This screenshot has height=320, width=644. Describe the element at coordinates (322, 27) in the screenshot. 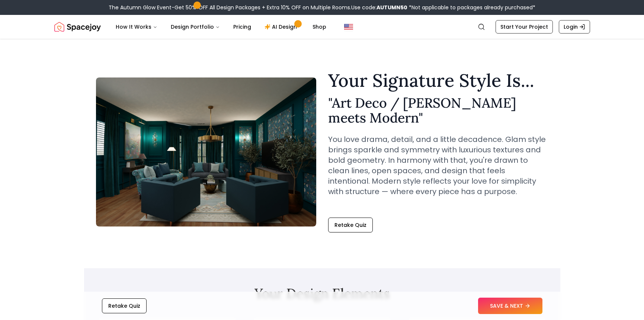

I see `nav: Global` at that location.